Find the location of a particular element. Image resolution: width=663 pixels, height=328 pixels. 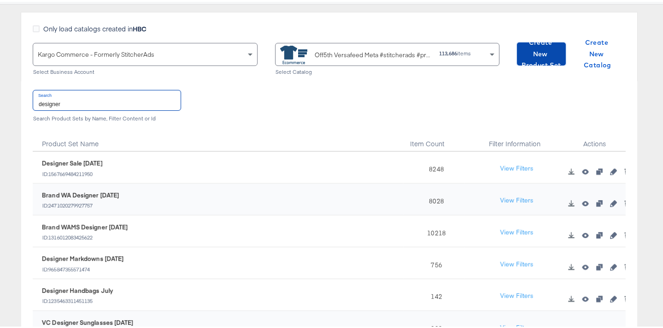

div: items is located at coordinates (455, 52).